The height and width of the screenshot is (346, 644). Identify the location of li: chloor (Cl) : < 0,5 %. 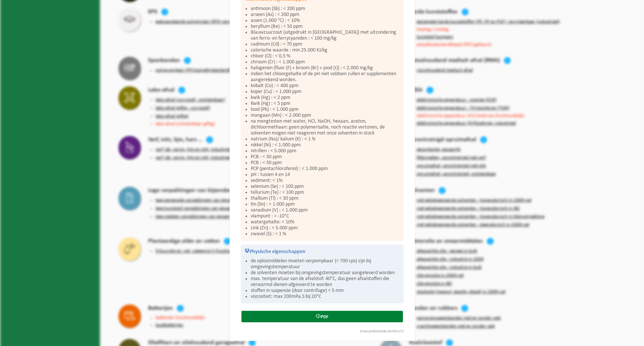
(325, 56).